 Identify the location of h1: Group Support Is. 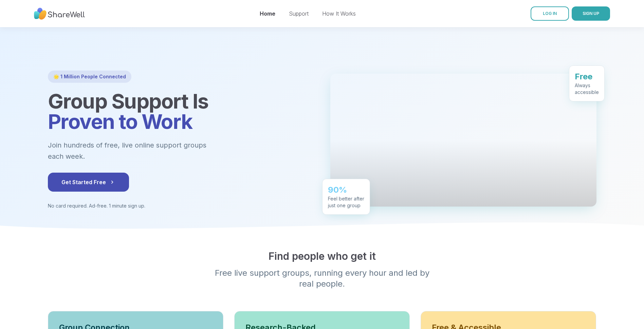
(181, 111).